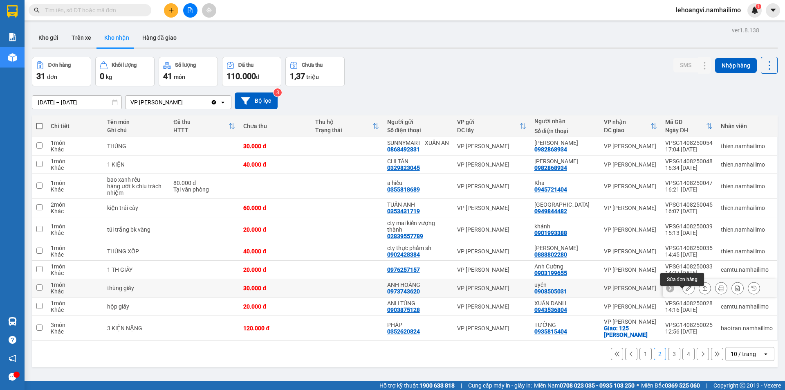 Image resolution: width=785 pixels, height=390 pixels. Describe the element at coordinates (565, 121) in the screenshot. I see `div: Người nhận` at that location.